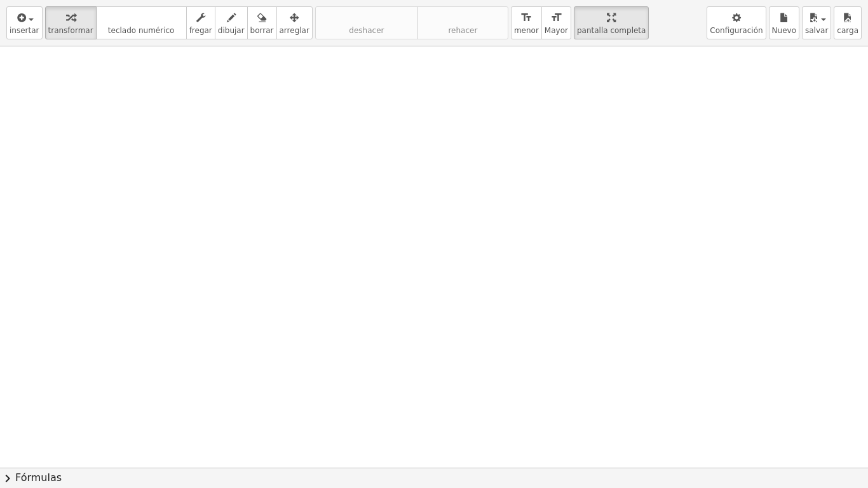 Image resolution: width=868 pixels, height=488 pixels. I want to click on span: teclado numérico, so click(141, 31).